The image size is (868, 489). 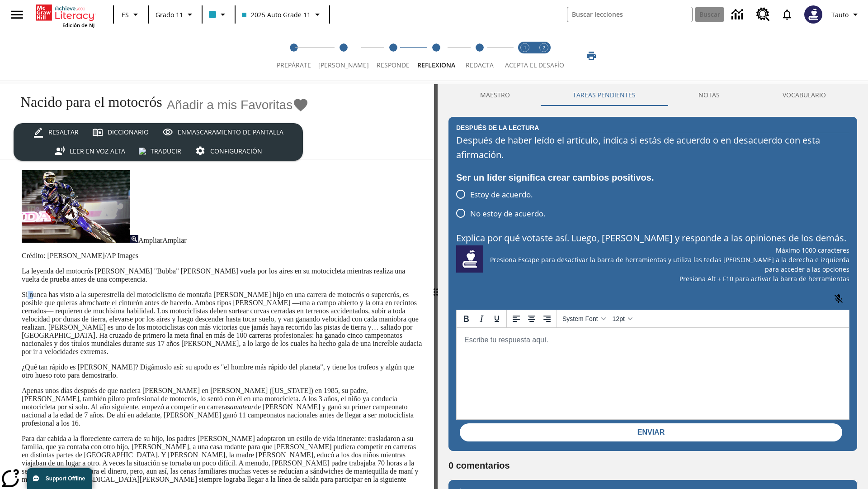 What do you see at coordinates (64, 132) in the screenshot?
I see `div: Resaltar` at bounding box center [64, 132].